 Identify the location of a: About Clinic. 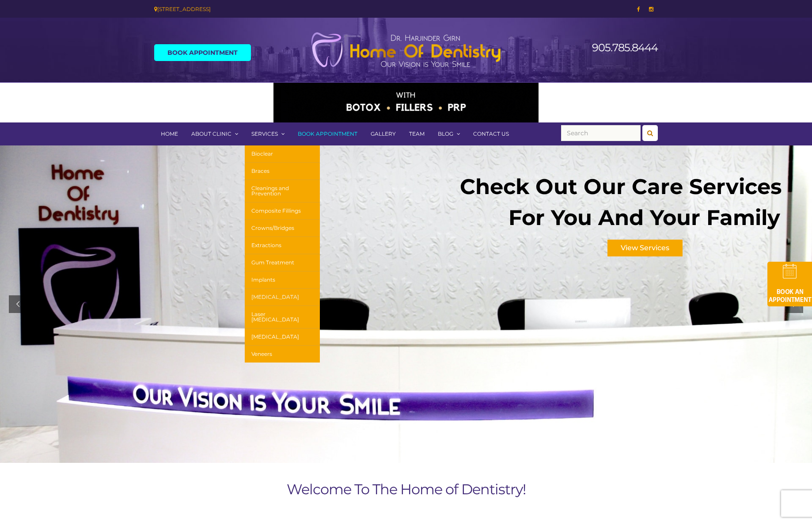
(215, 134).